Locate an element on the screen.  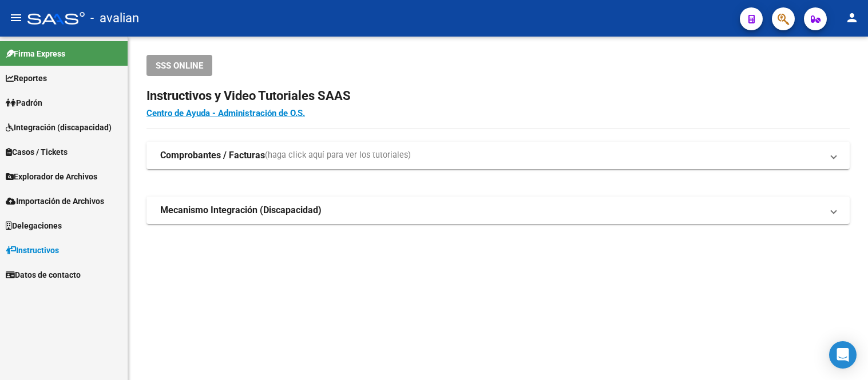
strong: Comprobantes / Facturas is located at coordinates (213, 156).